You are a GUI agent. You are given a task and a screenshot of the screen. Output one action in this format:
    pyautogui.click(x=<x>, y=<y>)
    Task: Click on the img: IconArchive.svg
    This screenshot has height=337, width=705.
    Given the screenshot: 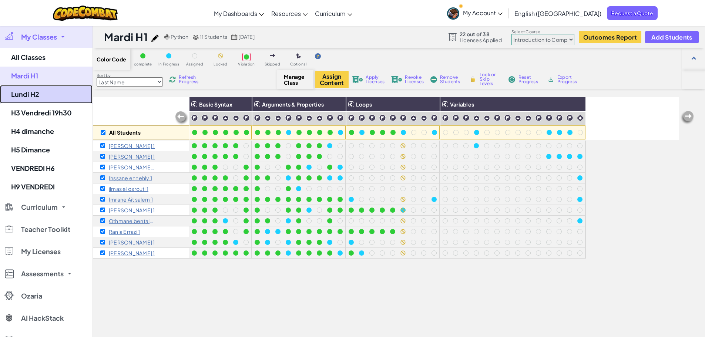 What is the action you would take?
    pyautogui.click(x=551, y=80)
    